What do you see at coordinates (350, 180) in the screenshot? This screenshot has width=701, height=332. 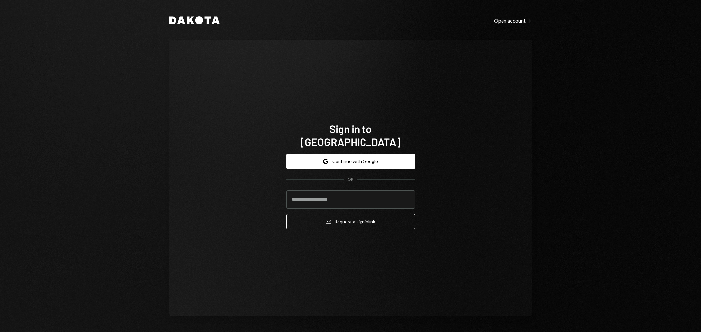 I see `div: OR` at bounding box center [350, 180].